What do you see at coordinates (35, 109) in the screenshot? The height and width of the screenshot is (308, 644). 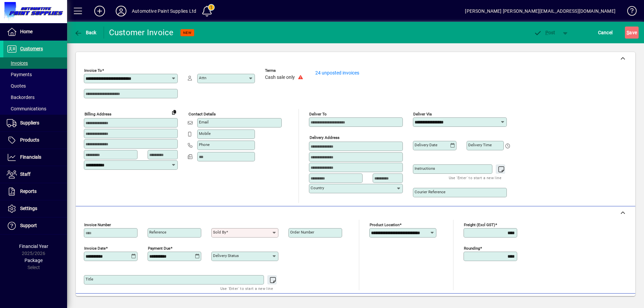 I see `a: Communications` at bounding box center [35, 109].